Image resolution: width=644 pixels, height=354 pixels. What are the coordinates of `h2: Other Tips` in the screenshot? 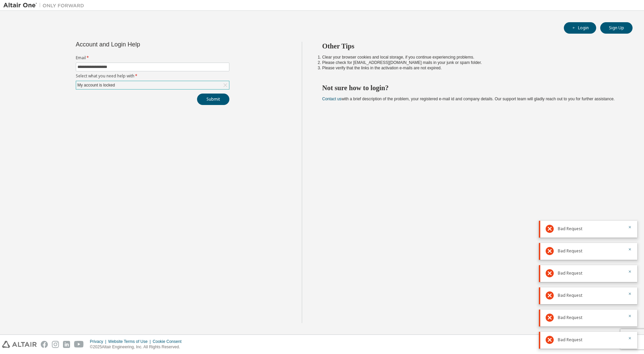 It's located at (472, 46).